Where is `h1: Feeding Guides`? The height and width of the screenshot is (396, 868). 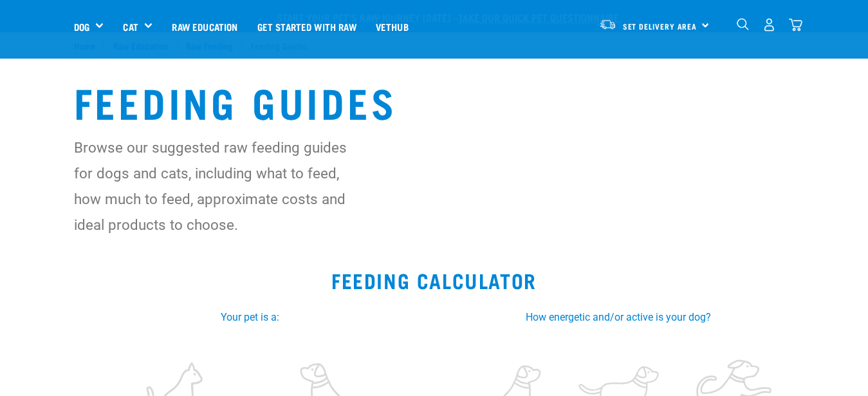
h1: Feeding Guides is located at coordinates (434, 101).